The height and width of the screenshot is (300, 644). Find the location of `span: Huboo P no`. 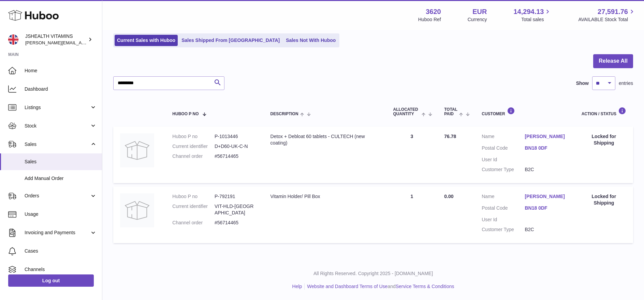

span: Huboo P no is located at coordinates (185, 114).